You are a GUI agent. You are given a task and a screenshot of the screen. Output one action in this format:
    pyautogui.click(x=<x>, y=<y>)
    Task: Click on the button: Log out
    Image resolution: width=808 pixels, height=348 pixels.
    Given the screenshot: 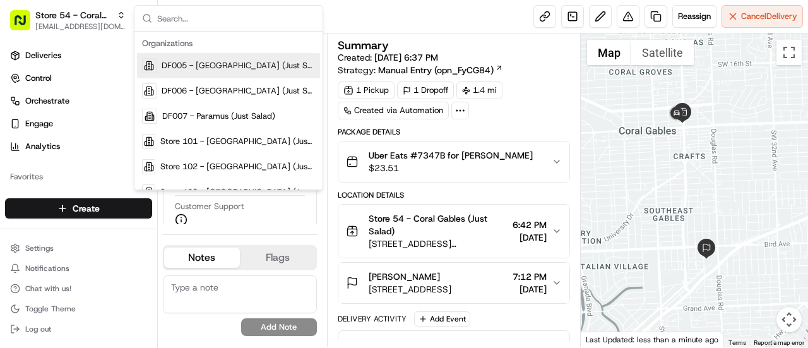 What is the action you would take?
    pyautogui.click(x=78, y=329)
    